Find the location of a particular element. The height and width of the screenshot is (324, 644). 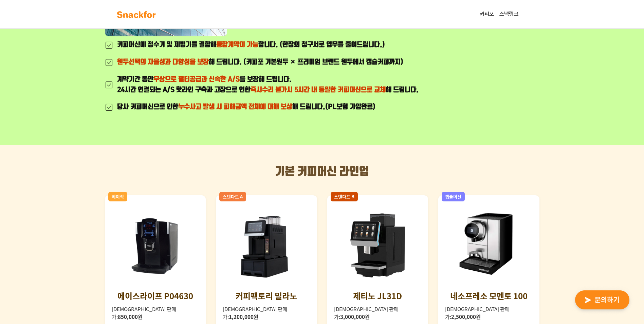

strong: 1,200,000원 is located at coordinates (243, 316).